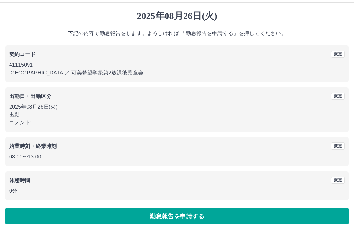 The width and height of the screenshot is (354, 232). Describe the element at coordinates (177, 191) in the screenshot. I see `p: 0分` at that location.